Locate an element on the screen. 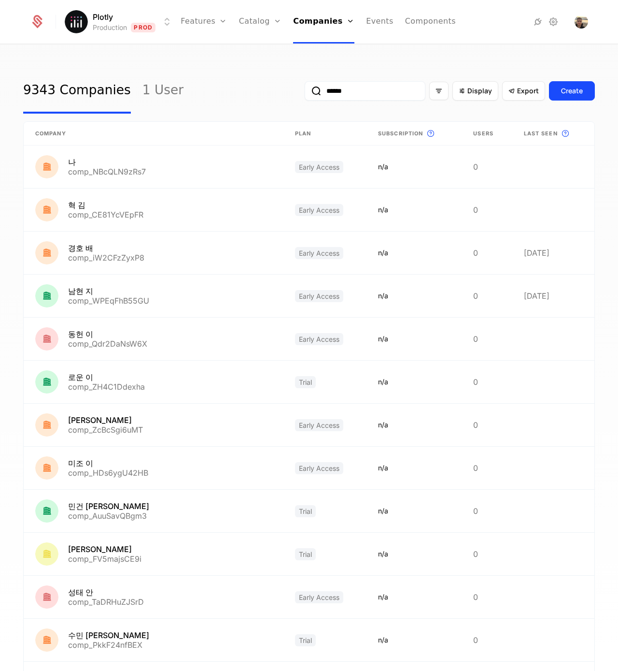  th: Plan is located at coordinates (325, 133).